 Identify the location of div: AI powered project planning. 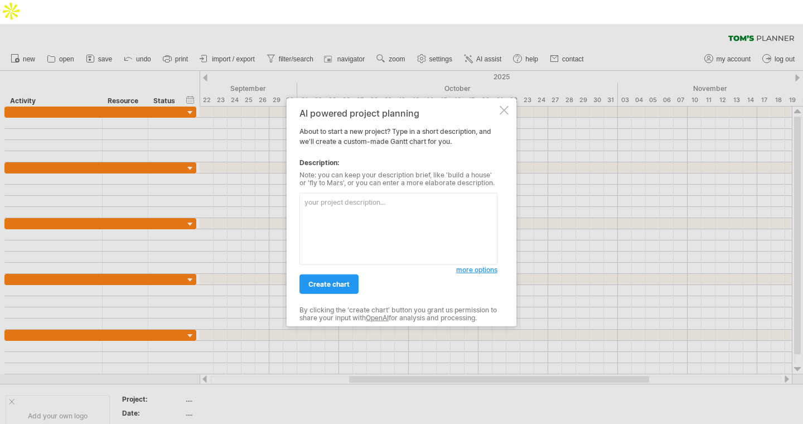
(398, 113).